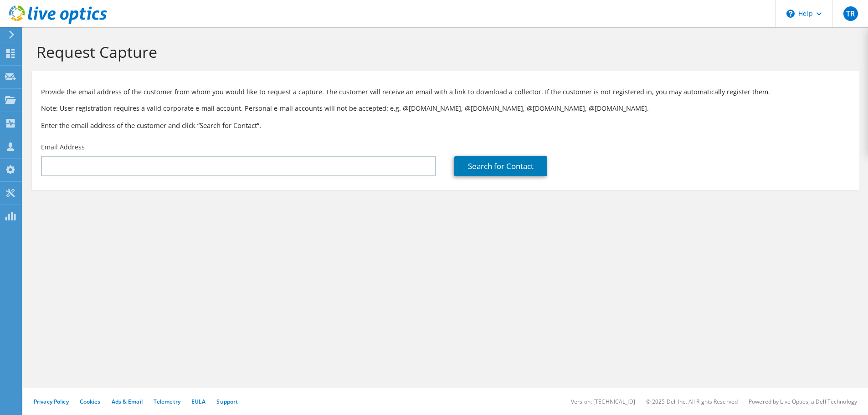 The height and width of the screenshot is (415, 868). What do you see at coordinates (446, 92) in the screenshot?
I see `p: Provide the email address of the customer from whom you would like to request a capture. The cust...` at bounding box center [446, 92].